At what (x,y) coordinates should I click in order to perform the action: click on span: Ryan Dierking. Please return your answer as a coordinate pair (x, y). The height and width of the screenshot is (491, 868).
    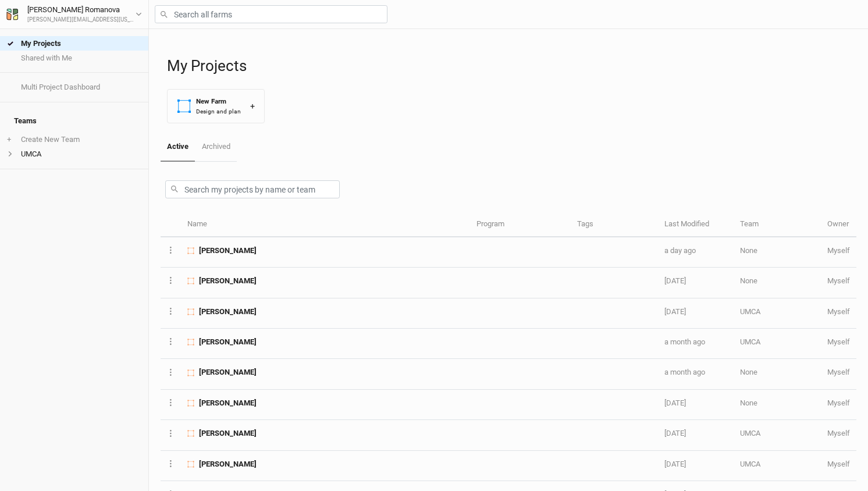
    Looking at the image, I should click on (228, 464).